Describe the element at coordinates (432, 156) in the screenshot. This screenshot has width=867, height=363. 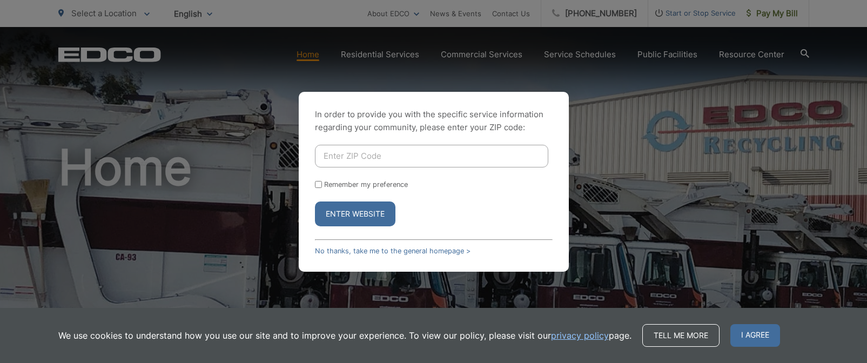
I see `input: Enter ZIP Code` at that location.